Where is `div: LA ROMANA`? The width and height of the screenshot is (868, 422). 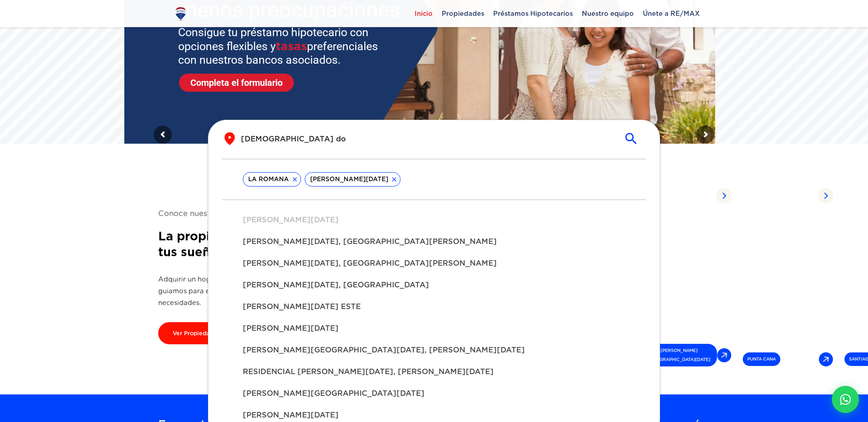
div: LA ROMANA is located at coordinates (272, 179).